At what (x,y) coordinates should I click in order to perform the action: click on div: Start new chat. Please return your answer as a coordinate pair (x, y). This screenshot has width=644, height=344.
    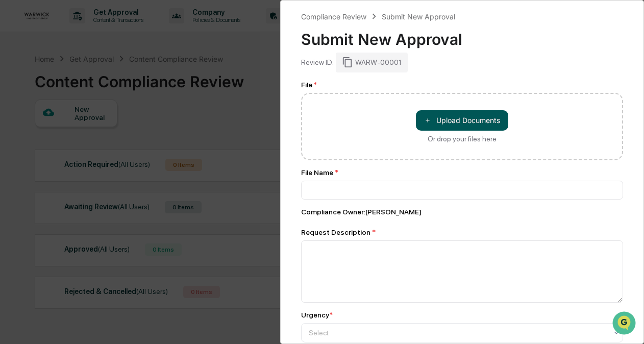
    Looking at the image, I should click on (101, 83).